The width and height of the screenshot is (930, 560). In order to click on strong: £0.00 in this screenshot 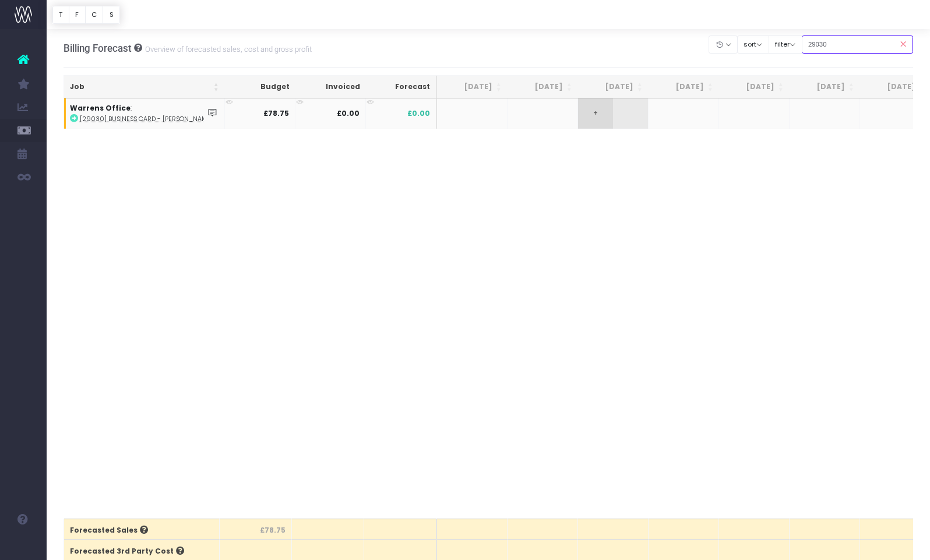, I will do `click(348, 113)`.